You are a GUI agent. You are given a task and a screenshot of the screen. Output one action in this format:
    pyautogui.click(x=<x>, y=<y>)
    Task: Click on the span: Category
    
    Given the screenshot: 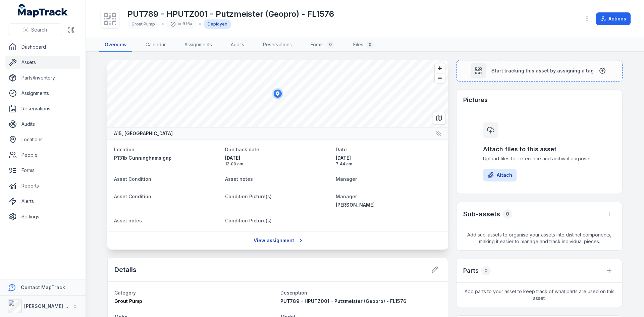 What is the action you would take?
    pyautogui.click(x=125, y=293)
    